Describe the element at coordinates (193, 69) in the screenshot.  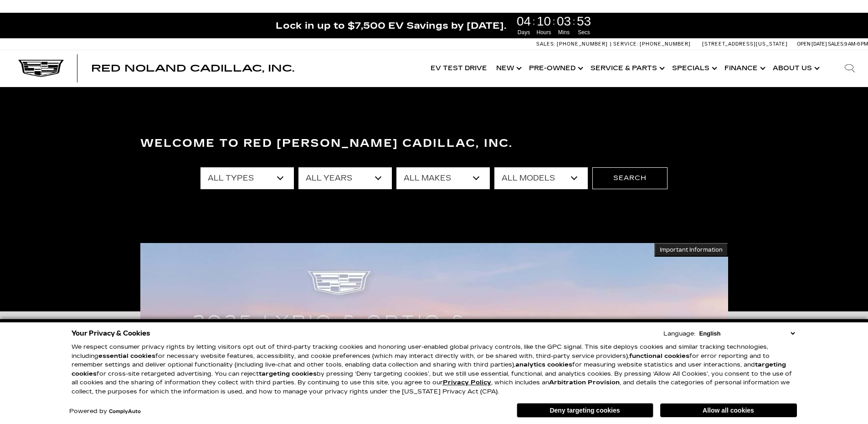
I see `a: Red Noland Cadillac, Inc.` at that location.